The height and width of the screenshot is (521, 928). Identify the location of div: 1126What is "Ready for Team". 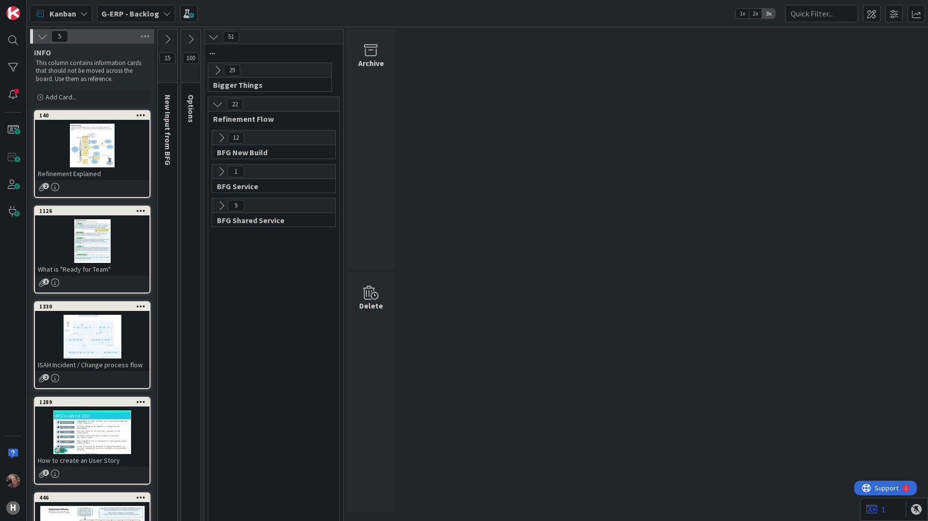
(92, 241).